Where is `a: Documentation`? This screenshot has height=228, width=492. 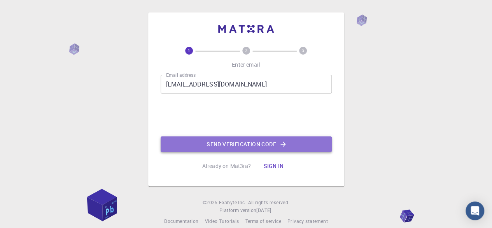 a: Documentation is located at coordinates (181, 221).